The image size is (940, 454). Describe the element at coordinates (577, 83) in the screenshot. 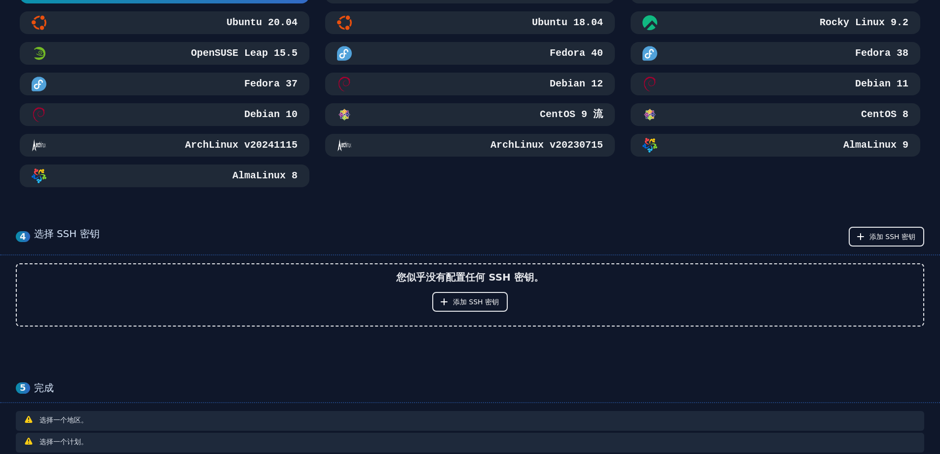

I see `font: Debian 12` at that location.